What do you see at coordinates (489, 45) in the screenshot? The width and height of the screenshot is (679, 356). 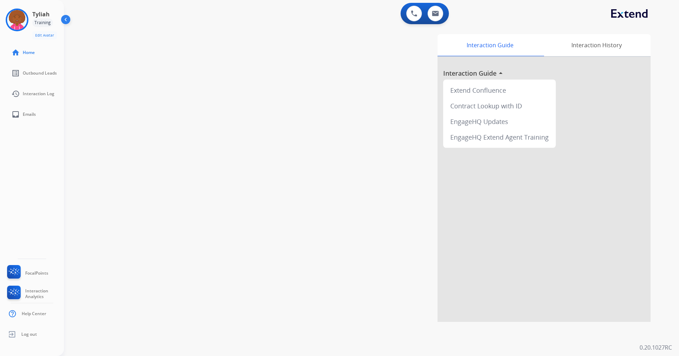 I see `div: Interaction Guide` at bounding box center [489, 45].